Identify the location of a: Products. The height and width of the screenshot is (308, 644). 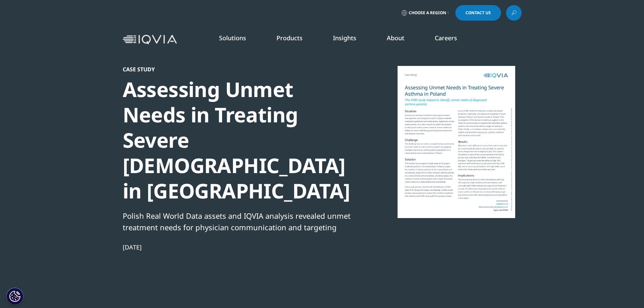
(290, 38).